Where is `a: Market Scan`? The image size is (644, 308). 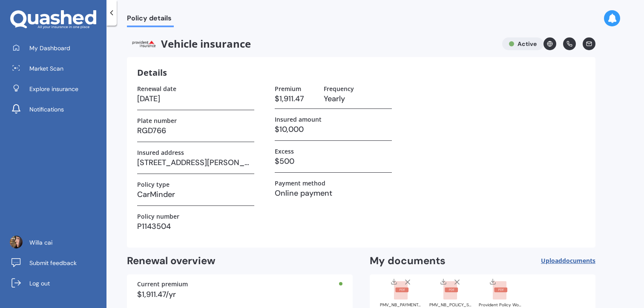 a: Market Scan is located at coordinates (56, 68).